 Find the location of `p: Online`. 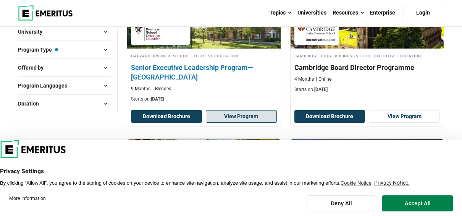

p: Online is located at coordinates (324, 79).